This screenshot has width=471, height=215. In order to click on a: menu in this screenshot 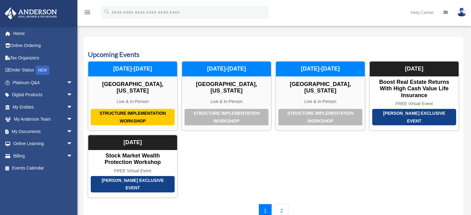, I will do `click(87, 13)`.